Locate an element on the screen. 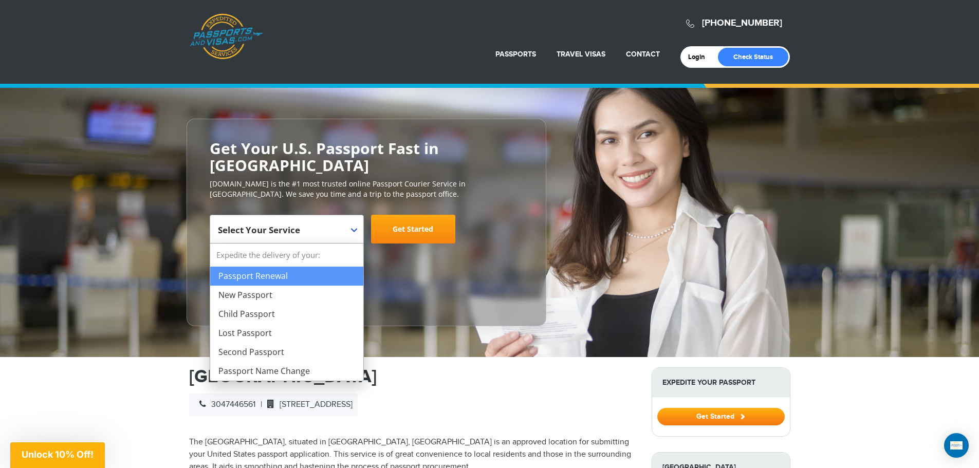  span: Unlock 10% Off! is located at coordinates (58, 454).